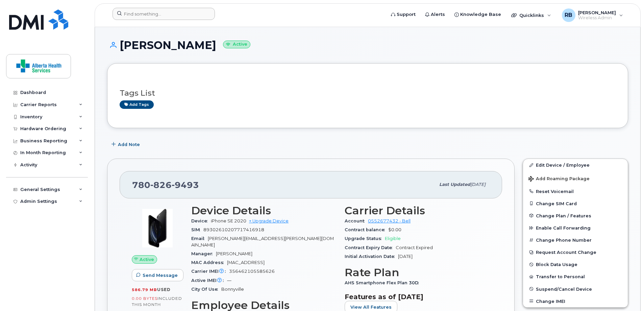 This screenshot has height=311, width=644. Describe the element at coordinates (237, 45) in the screenshot. I see `small: Active` at that location.